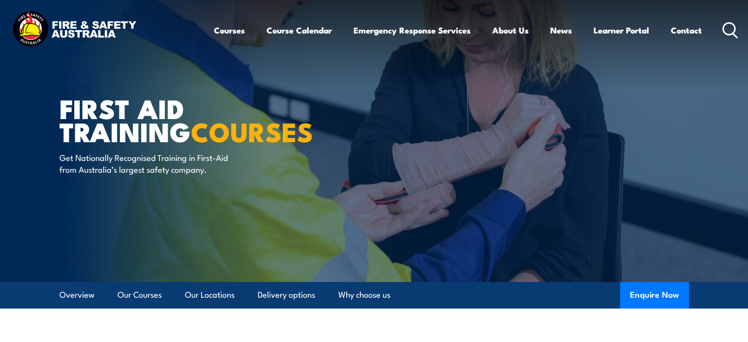  What do you see at coordinates (286, 295) in the screenshot?
I see `a: Delivery options` at bounding box center [286, 295].